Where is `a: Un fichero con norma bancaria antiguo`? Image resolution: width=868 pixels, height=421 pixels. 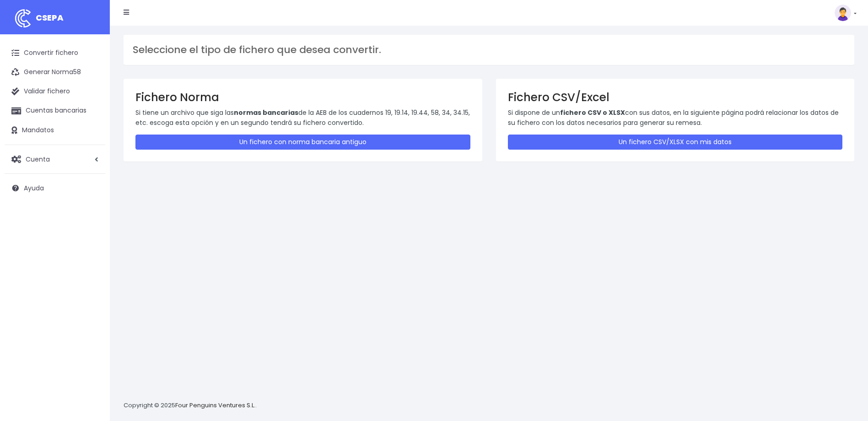 a: Un fichero con norma bancaria antiguo is located at coordinates (303, 142).